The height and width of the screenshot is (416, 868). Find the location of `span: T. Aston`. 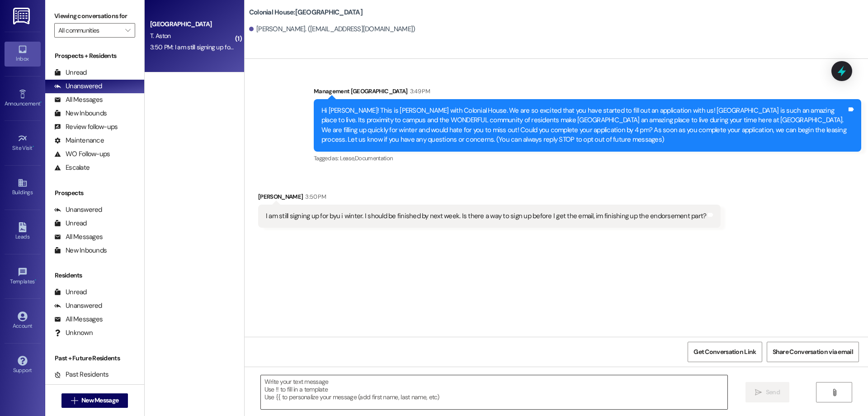

span: T. Aston is located at coordinates (160, 36).